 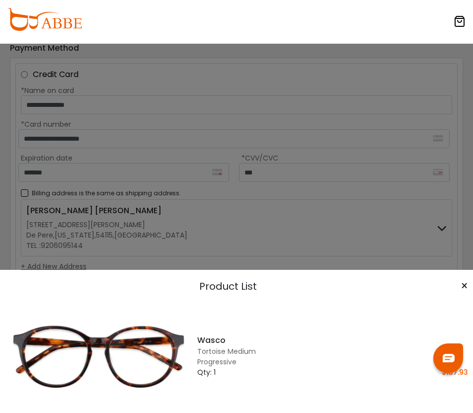 I want to click on div: Tortoise Medium, so click(x=333, y=352).